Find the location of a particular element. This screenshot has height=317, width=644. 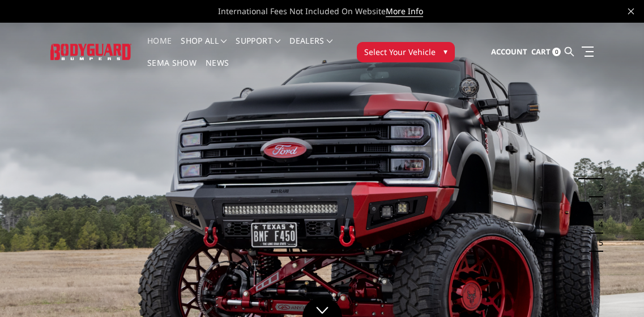

a: shop all is located at coordinates (204, 47).